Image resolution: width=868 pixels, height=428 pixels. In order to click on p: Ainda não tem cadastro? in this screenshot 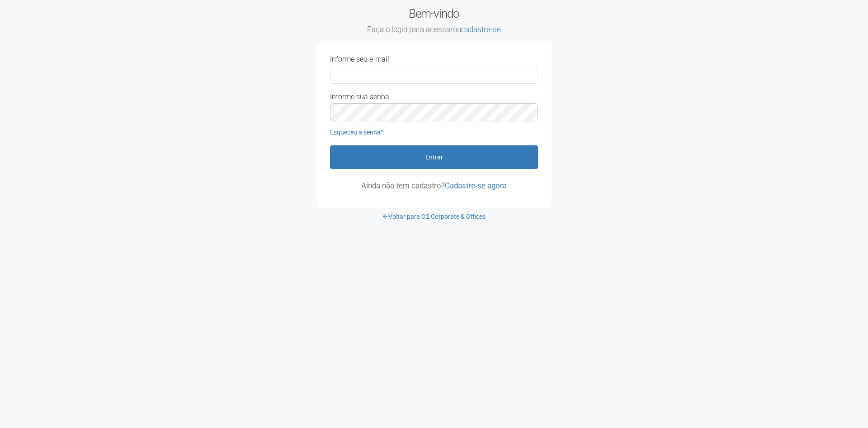, I will do `click(434, 185)`.